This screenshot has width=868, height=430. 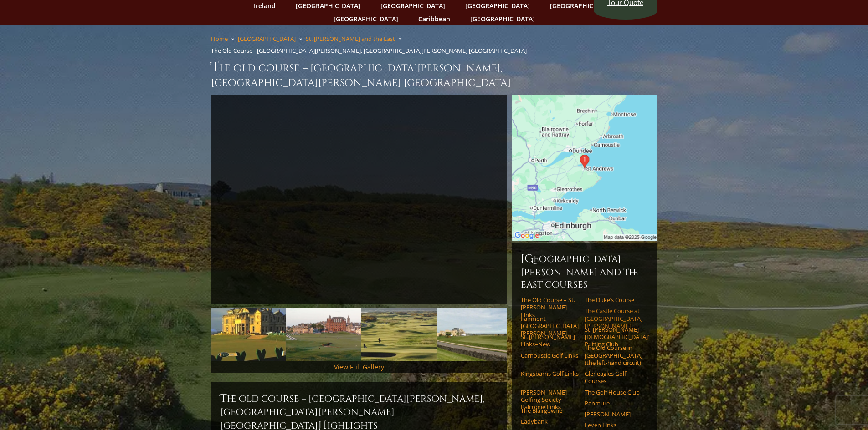 What do you see at coordinates (613, 377) in the screenshot?
I see `a: Gleneagles Golf Courses` at bounding box center [613, 377].